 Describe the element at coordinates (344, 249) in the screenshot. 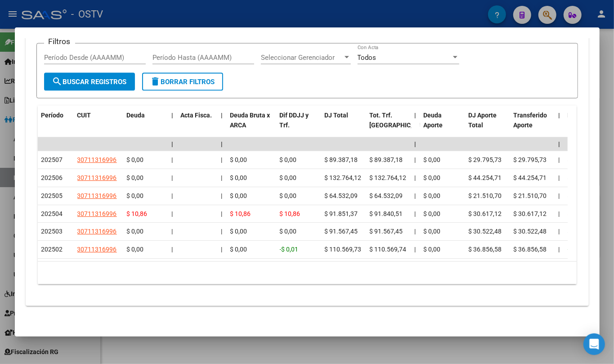

I see `span: $ 110.569,73` at that location.